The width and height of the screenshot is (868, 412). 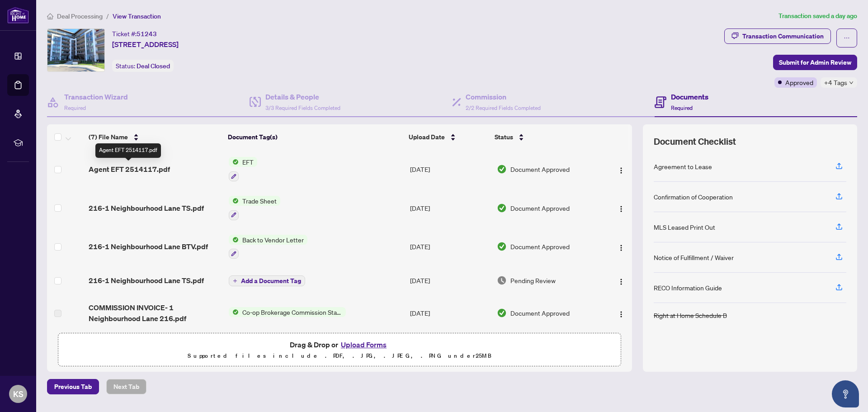 What do you see at coordinates (695, 141) in the screenshot?
I see `span: Document Checklist` at bounding box center [695, 141].